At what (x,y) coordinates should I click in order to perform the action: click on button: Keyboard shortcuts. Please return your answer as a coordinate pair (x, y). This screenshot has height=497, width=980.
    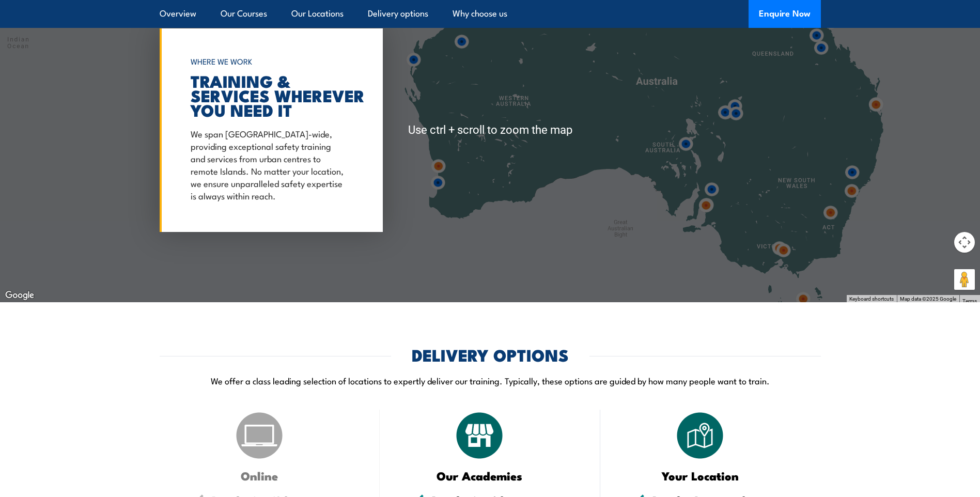
    Looking at the image, I should click on (871, 299).